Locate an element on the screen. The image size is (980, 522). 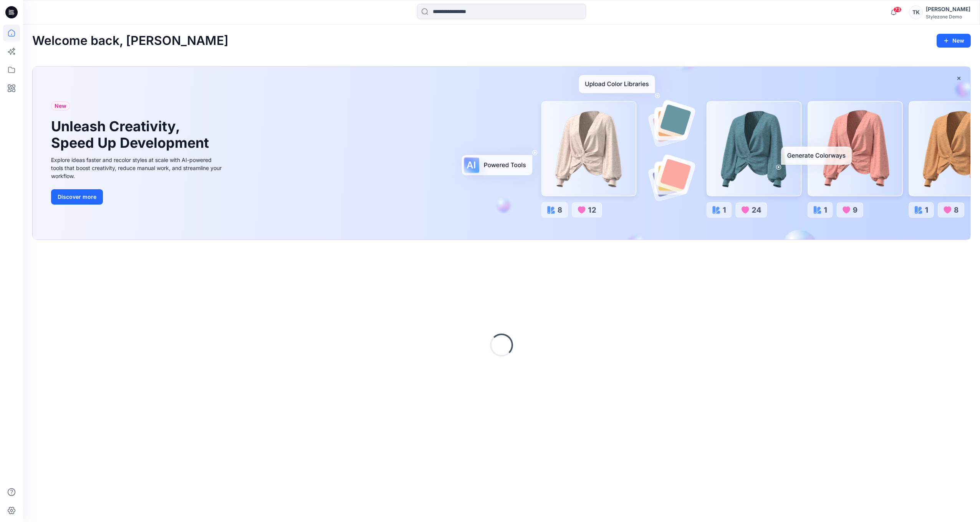
div: Explore ideas faster and recolor styles at scale with AI-powered tools that boost creativity, red... is located at coordinates (138, 167).